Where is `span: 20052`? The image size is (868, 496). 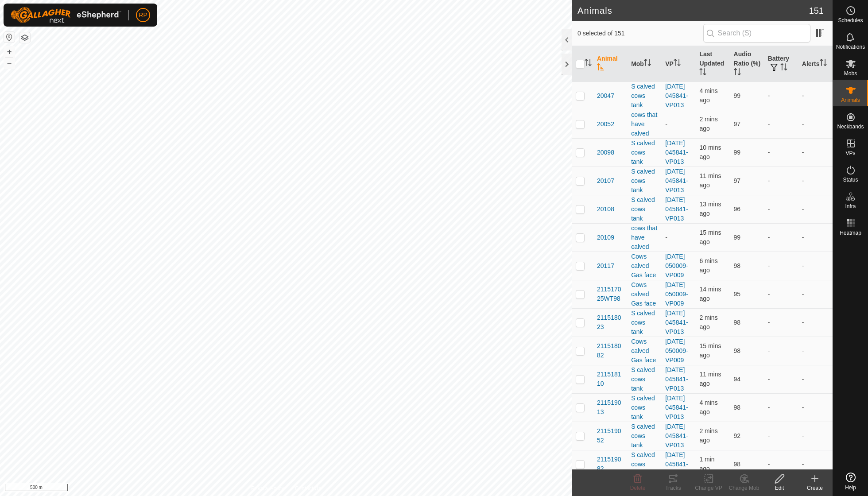 span: 20052 is located at coordinates (605, 124).